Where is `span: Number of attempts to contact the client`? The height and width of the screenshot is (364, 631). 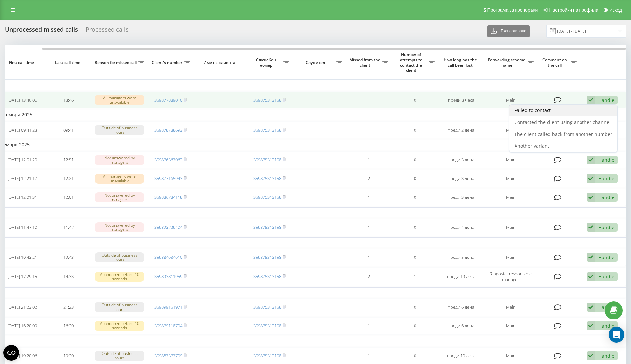
span: Number of attempts to contact the client is located at coordinates (412, 63).